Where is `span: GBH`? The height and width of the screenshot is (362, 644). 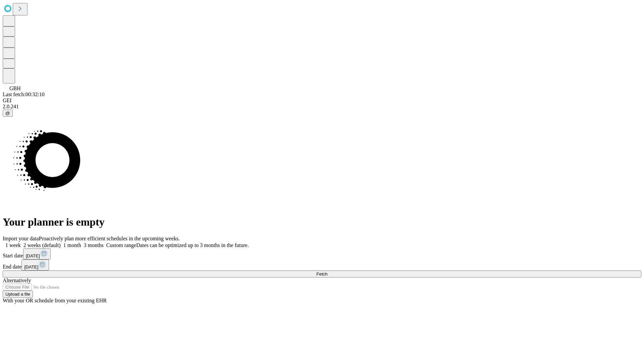 span: GBH is located at coordinates (15, 88).